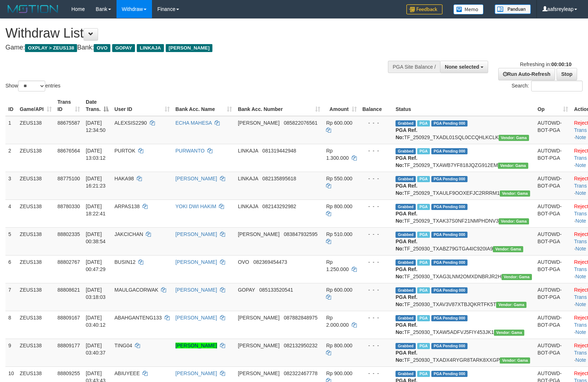  I want to click on th: Bank Acc. Name: activate to sort column ascending, so click(204, 106).